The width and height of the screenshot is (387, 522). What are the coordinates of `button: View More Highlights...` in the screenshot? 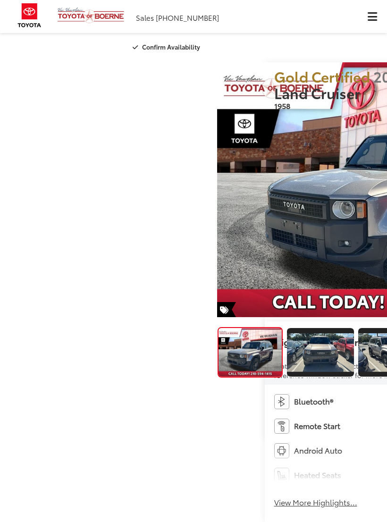 It's located at (316, 502).